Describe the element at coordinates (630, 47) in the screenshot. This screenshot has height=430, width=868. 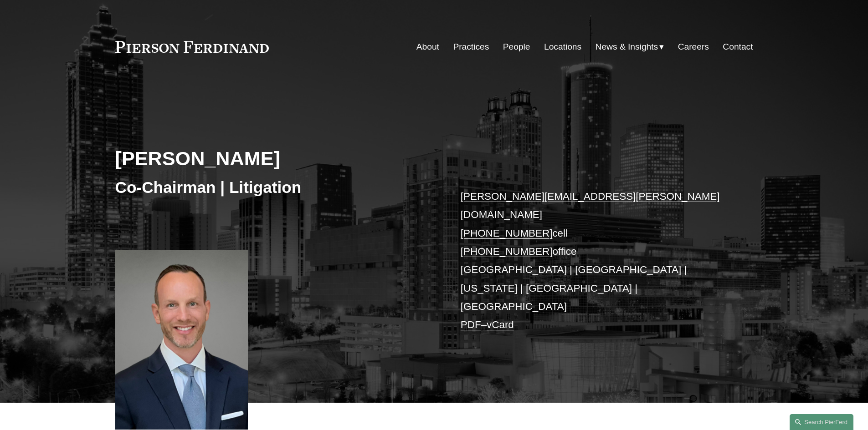
I see `a: folder dropdown` at that location.